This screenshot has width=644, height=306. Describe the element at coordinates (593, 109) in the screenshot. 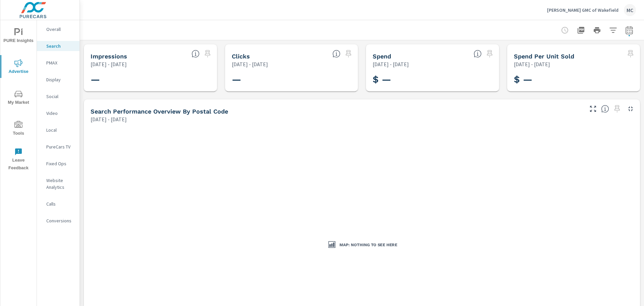

I see `button: Make Fullscreen` at that location.